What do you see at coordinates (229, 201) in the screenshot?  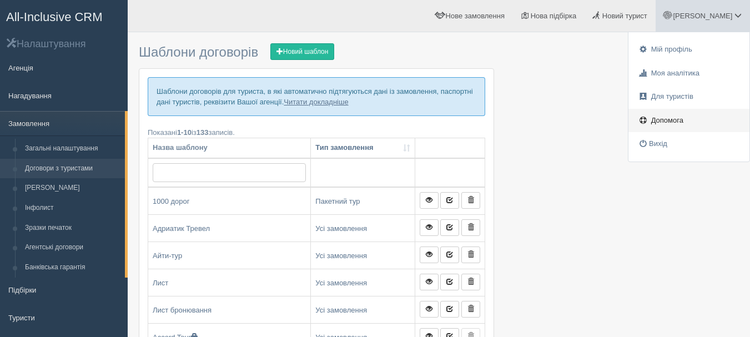 I see `a: 1000 дорог` at bounding box center [229, 201].